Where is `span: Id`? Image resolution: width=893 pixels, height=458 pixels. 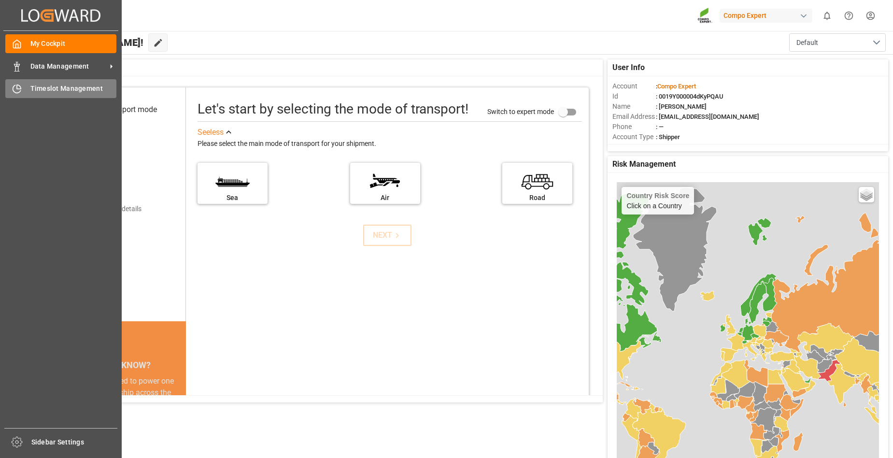 span: Id is located at coordinates (634, 96).